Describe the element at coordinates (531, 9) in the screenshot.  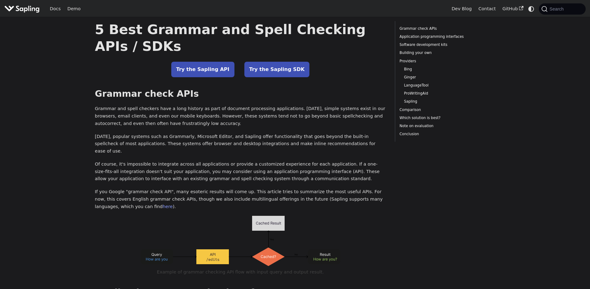
I see `button: Switch between dark and light mode (currently system mode)` at that location.